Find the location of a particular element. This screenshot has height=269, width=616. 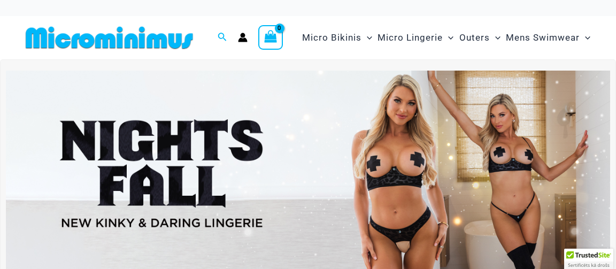

a: Mens SwimwearMenu ToggleMenu Toggle is located at coordinates (548, 37).